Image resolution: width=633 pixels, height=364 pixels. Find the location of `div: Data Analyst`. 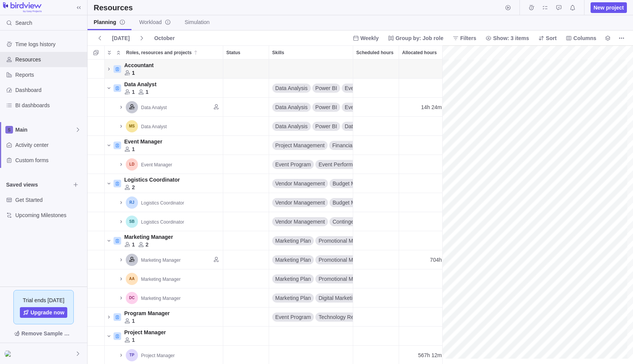

div: Data Analyst is located at coordinates (132, 107).